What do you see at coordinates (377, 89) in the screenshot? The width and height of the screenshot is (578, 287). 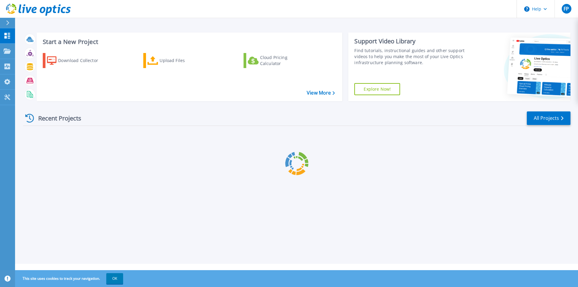 I see `a: Explore Now!` at bounding box center [377, 89].